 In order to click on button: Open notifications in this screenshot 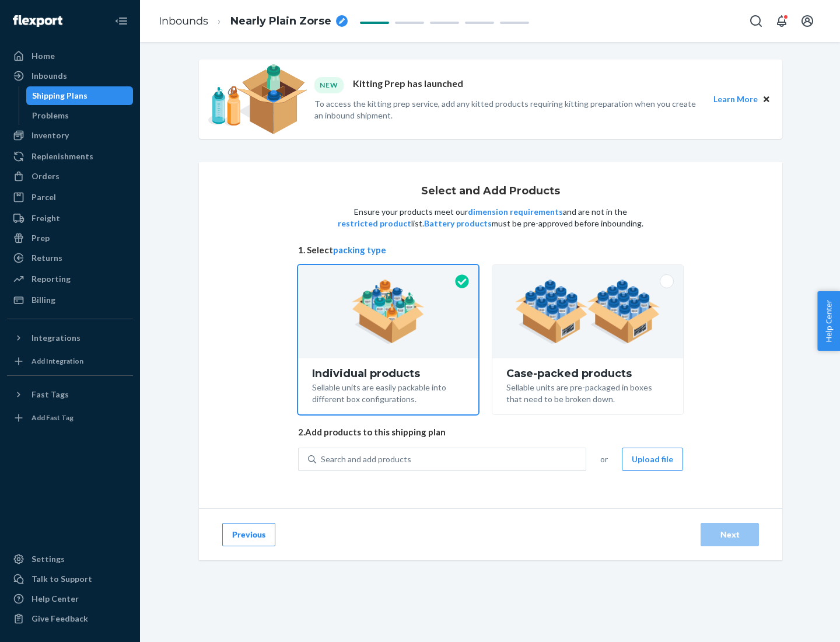, I will do `click(781, 21)`.